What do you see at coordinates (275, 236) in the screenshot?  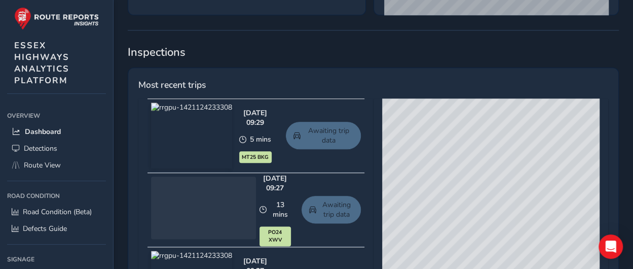 I see `span: PO24 XWV` at bounding box center [275, 236].